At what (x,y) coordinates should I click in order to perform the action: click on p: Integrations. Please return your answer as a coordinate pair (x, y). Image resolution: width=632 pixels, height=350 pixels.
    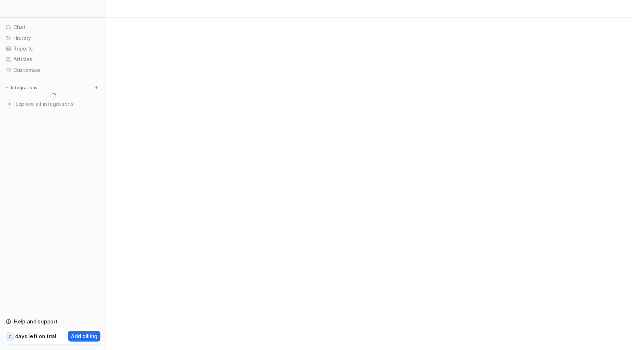
    Looking at the image, I should click on (24, 88).